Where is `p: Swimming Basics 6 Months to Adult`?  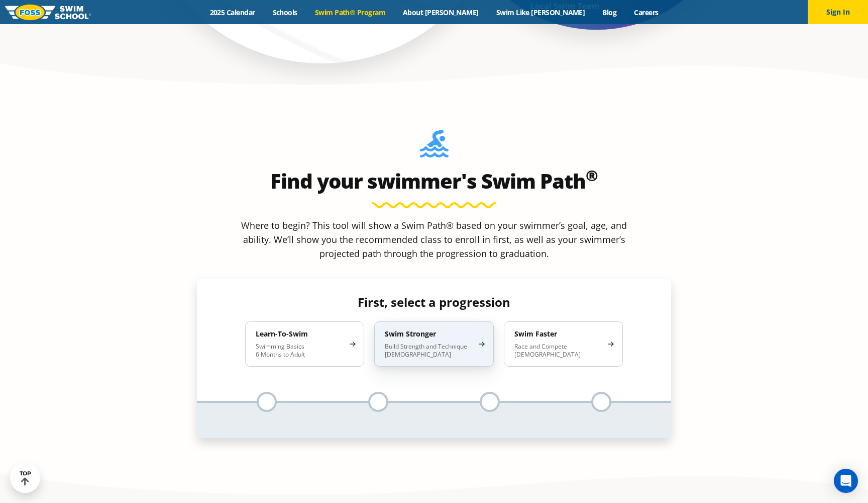
p: Swimming Basics 6 Months to Adult is located at coordinates (299, 350).